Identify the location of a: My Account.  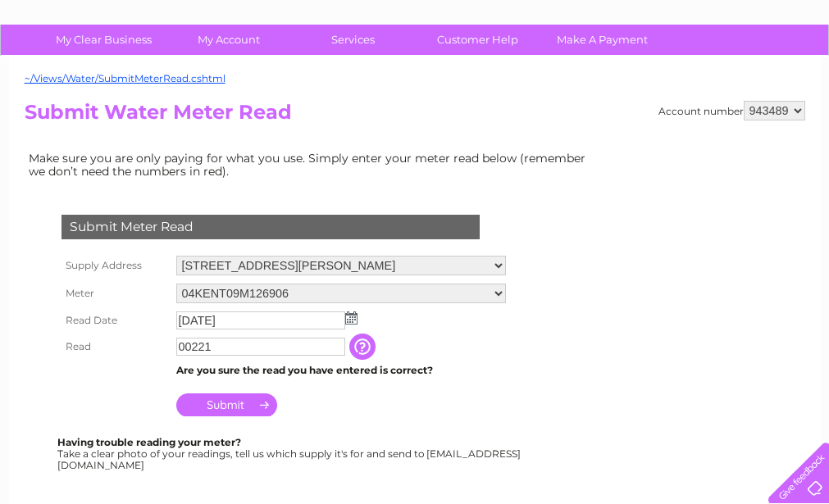
(228, 40).